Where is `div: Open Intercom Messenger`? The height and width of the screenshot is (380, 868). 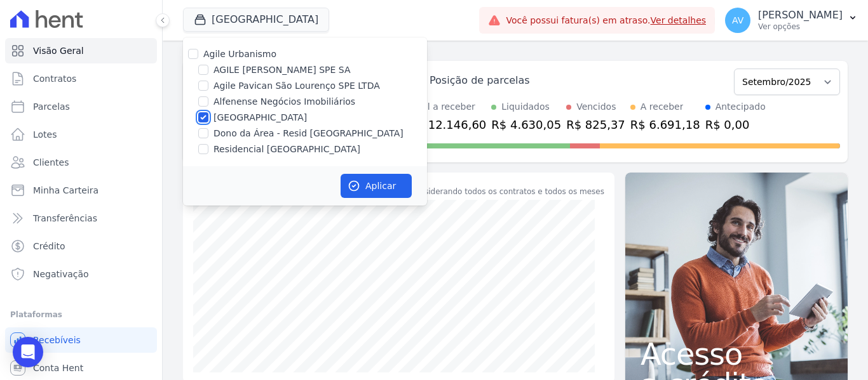 div: Open Intercom Messenger is located at coordinates (28, 352).